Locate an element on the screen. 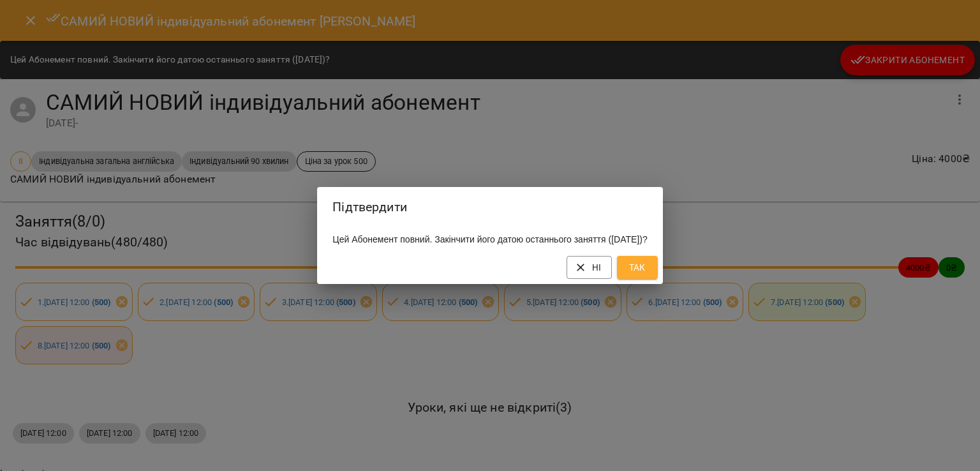  h2: Підтвердити is located at coordinates (490, 207).